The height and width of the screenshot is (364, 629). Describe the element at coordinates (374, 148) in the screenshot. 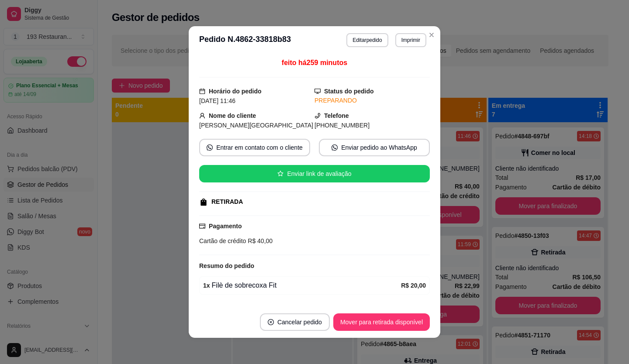

I see `button: whats-appEnviar pedido ao WhatsApp` at that location.